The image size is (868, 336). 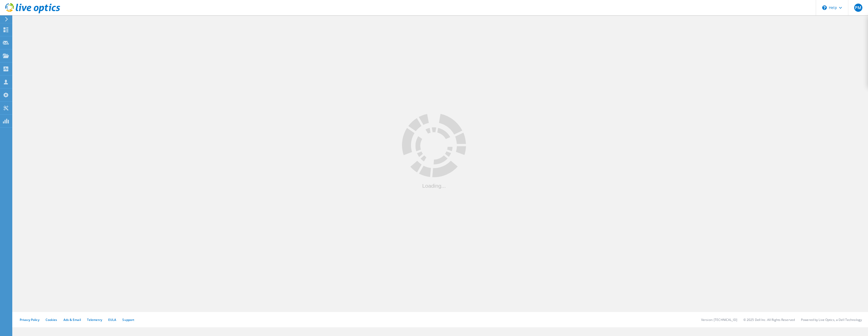 What do you see at coordinates (128, 319) in the screenshot?
I see `a: Support` at bounding box center [128, 319].